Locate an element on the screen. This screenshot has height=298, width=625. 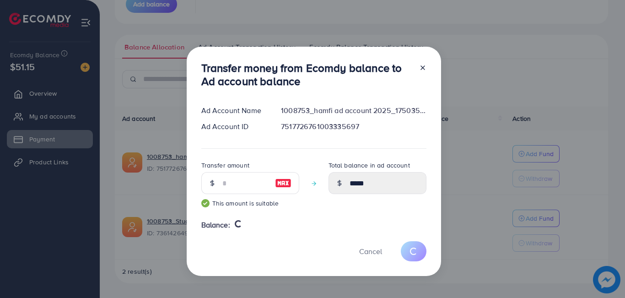
div: 7517726761003335697 is located at coordinates (353, 126).